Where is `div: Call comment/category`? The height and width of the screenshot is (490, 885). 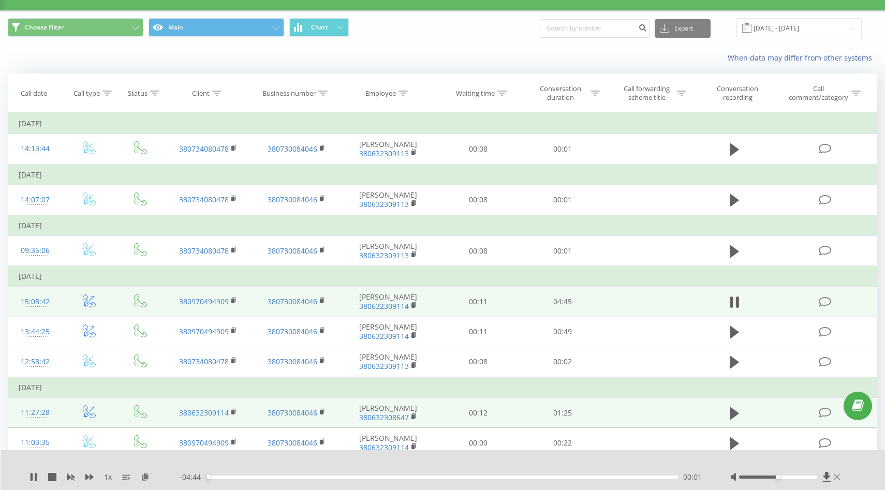 div: Call comment/category is located at coordinates (818, 93).